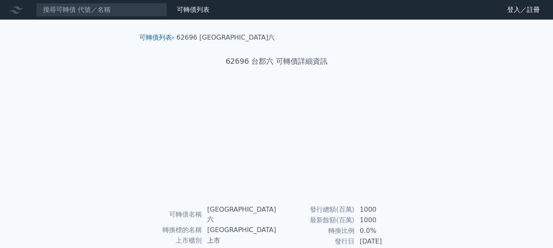 This screenshot has width=553, height=248. I want to click on td: 最新餘額(百萬), so click(316, 221).